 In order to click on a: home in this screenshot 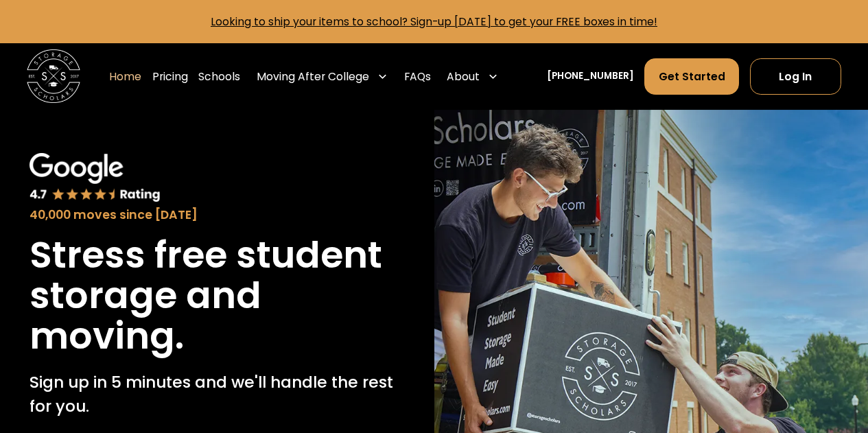, I will do `click(54, 76)`.